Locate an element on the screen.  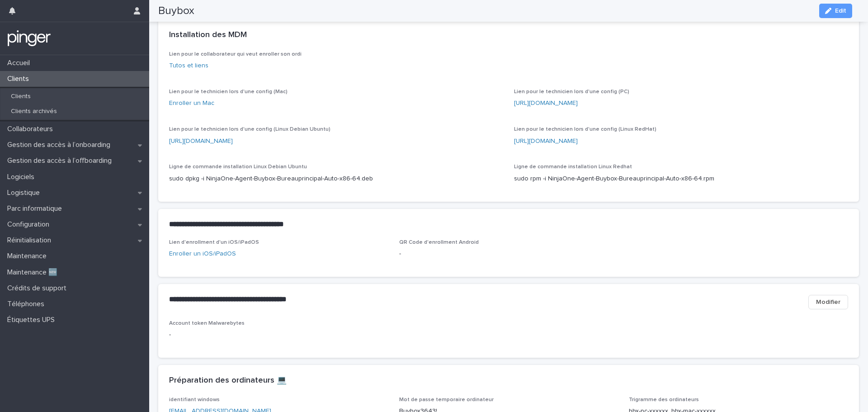
p: Accueil is located at coordinates (20, 63).